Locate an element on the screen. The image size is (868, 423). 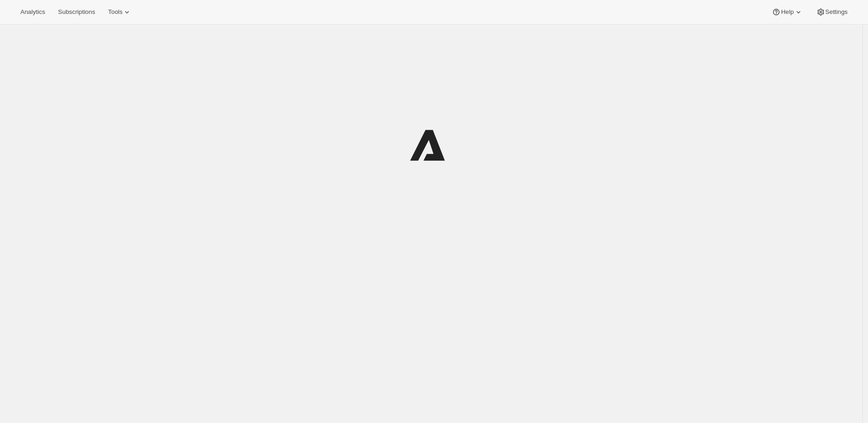
span: Subscriptions is located at coordinates (77, 12).